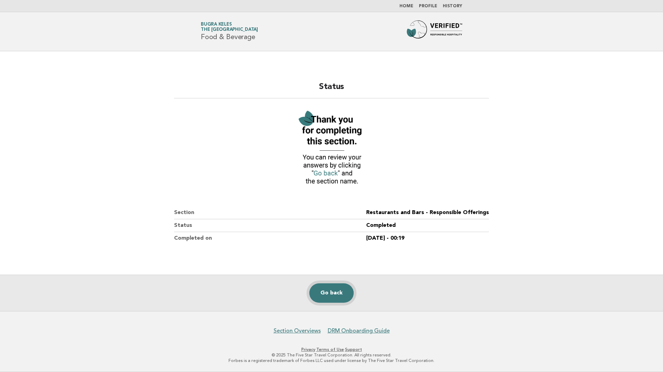  What do you see at coordinates (427, 213) in the screenshot?
I see `dd: Restaurants and Bars - Responsible Offerings` at bounding box center [427, 213].